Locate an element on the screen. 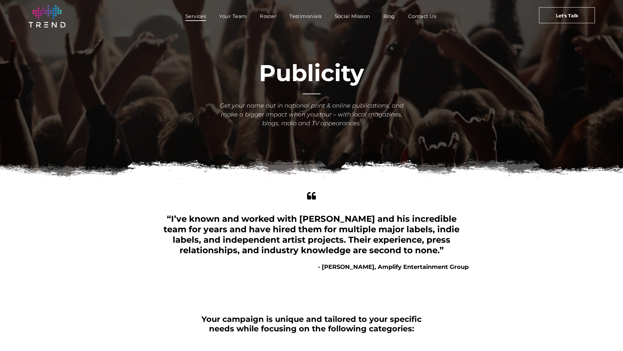 The height and width of the screenshot is (351, 623). span: Services is located at coordinates (196, 16).